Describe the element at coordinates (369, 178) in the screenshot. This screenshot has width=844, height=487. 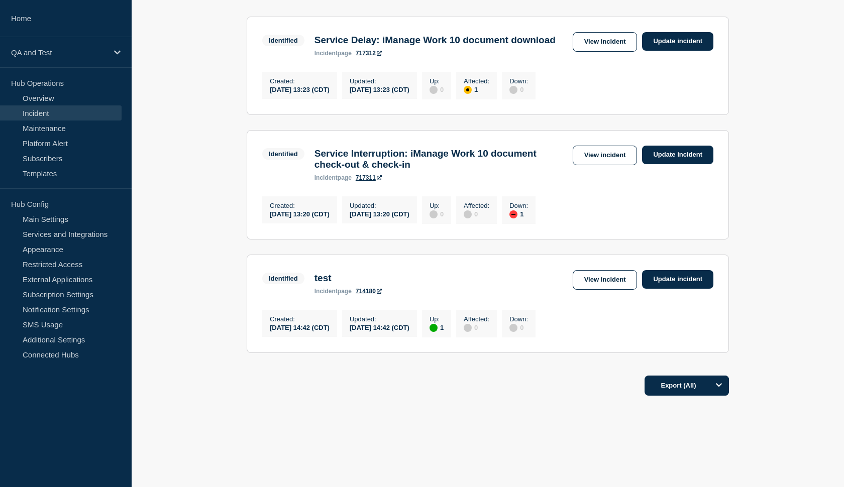
I see `a: 717311` at that location.